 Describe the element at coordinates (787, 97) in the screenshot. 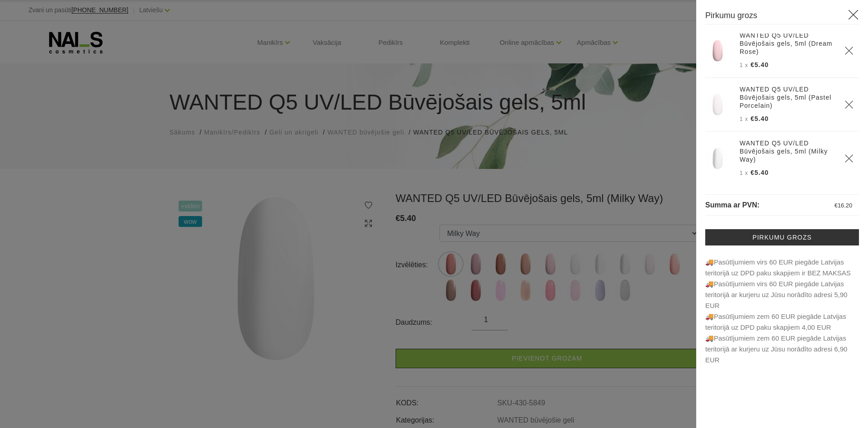

I see `a: WANTED Q5 UV/LED Būvējošais gels, 5ml (Pastel Porcelain)` at that location.